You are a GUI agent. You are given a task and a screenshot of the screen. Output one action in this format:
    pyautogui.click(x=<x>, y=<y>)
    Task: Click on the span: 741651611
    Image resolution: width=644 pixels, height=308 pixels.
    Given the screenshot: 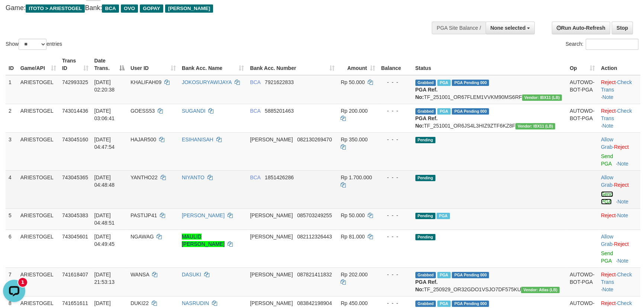 What is the action you would take?
    pyautogui.click(x=75, y=304)
    